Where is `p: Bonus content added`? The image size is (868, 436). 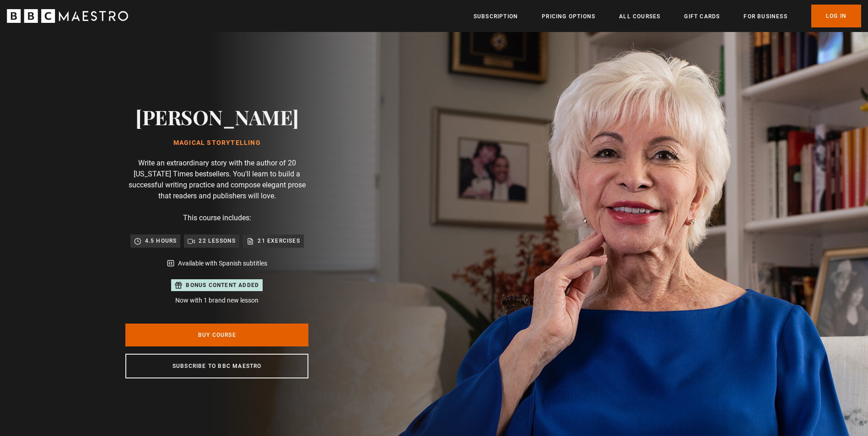 p: Bonus content added is located at coordinates (222, 285).